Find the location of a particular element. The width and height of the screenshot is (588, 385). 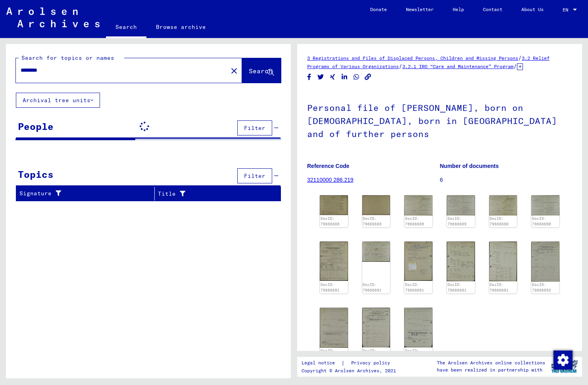

img: 003.jpg is located at coordinates (418, 261).